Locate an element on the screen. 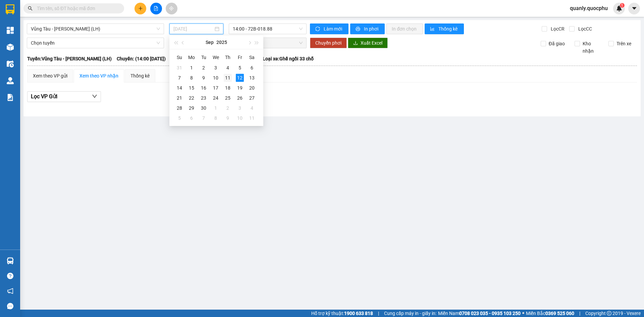 Image resolution: width=644 pixels, height=317 pixels. td: 2025-09-21 is located at coordinates (179, 98).